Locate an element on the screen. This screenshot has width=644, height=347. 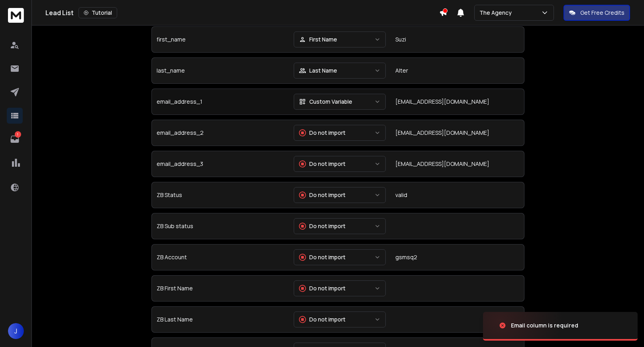
span: J is located at coordinates (16, 331).